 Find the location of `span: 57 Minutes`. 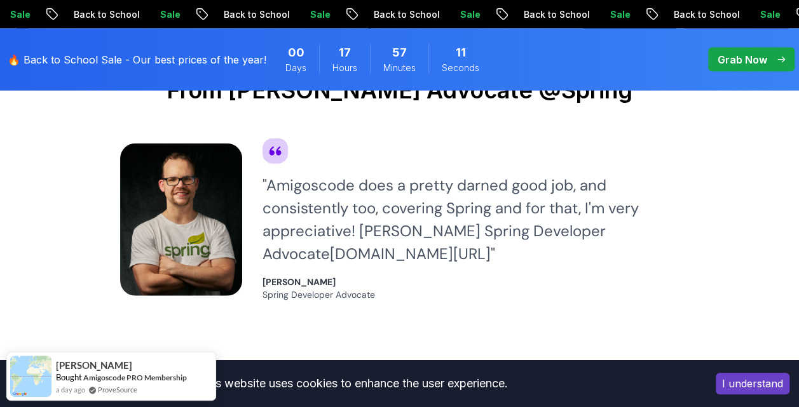

span: 57 Minutes is located at coordinates (399, 53).